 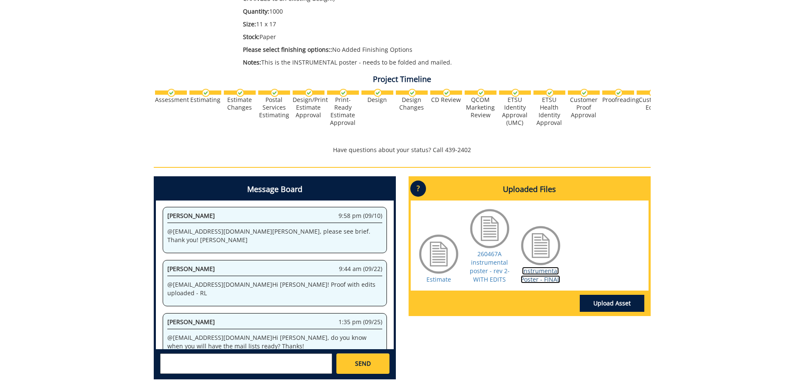 What do you see at coordinates (275, 189) in the screenshot?
I see `h4: Message Board` at bounding box center [275, 189].